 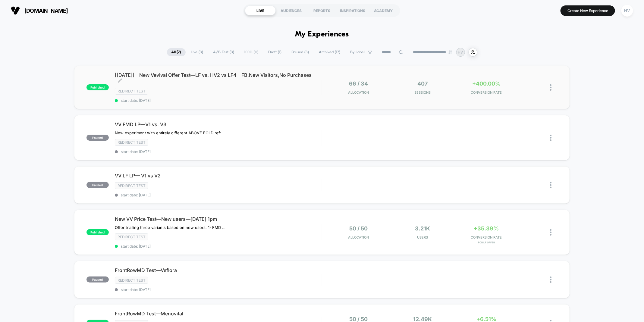 What do you see at coordinates (486, 243) in the screenshot?
I see `span: for LF Offer` at bounding box center [486, 243].